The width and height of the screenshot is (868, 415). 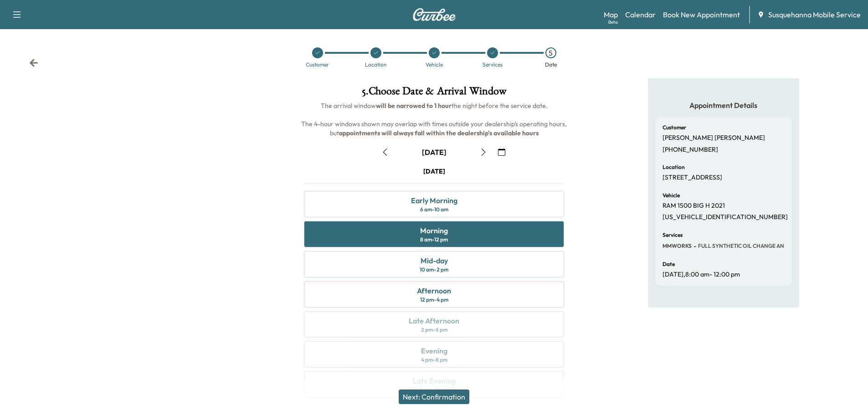 What do you see at coordinates (814, 15) in the screenshot?
I see `span: Susquehanna Mobile Service` at bounding box center [814, 15].